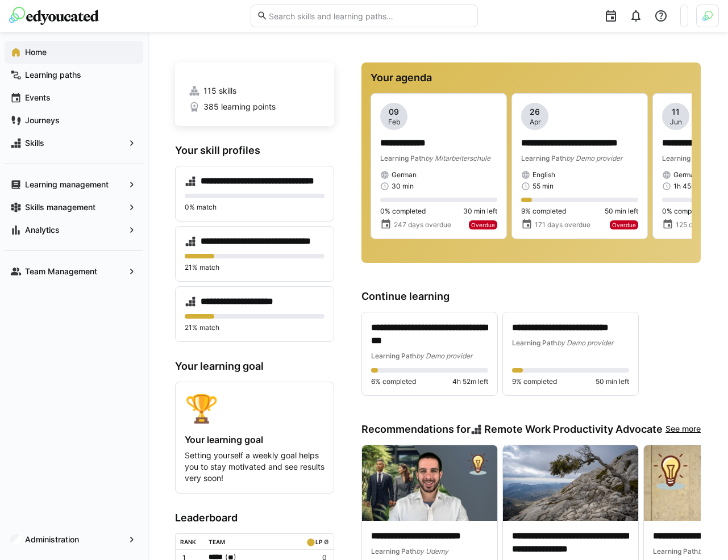 This screenshot has height=560, width=728. Describe the element at coordinates (254, 208) in the screenshot. I see `p: 0% match` at that location.